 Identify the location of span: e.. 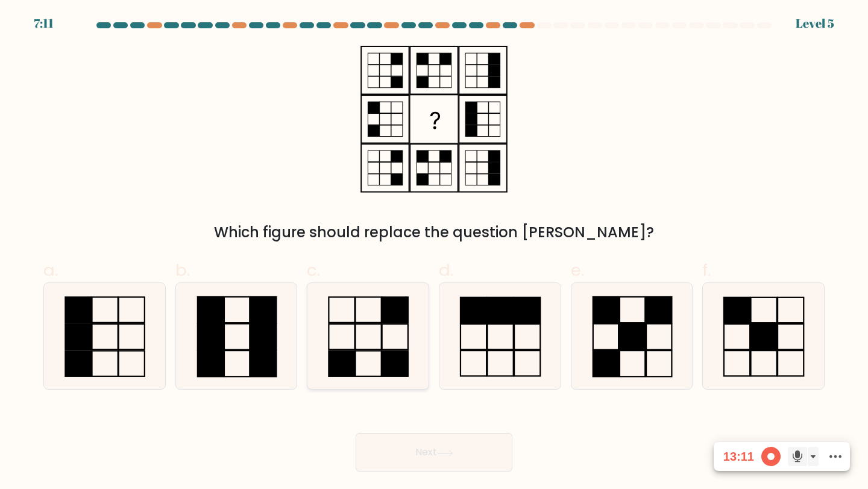
(578, 270).